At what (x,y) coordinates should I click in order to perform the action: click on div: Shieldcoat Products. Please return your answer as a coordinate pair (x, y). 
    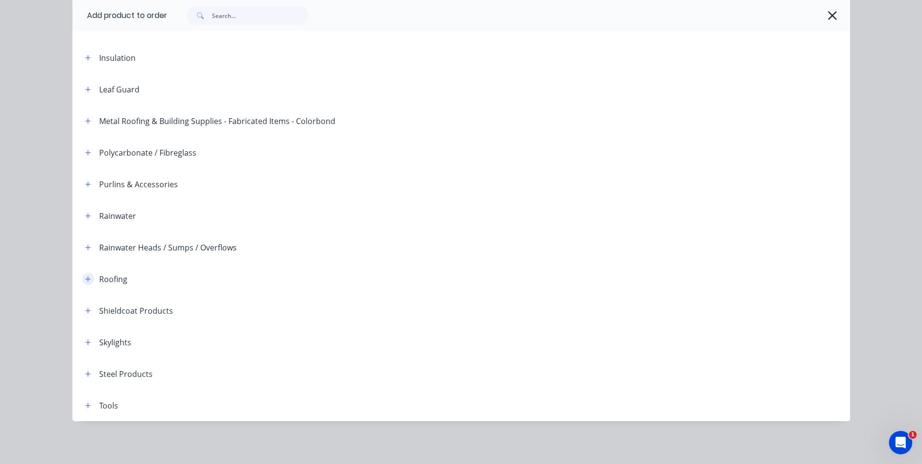
    Looking at the image, I should click on (136, 311).